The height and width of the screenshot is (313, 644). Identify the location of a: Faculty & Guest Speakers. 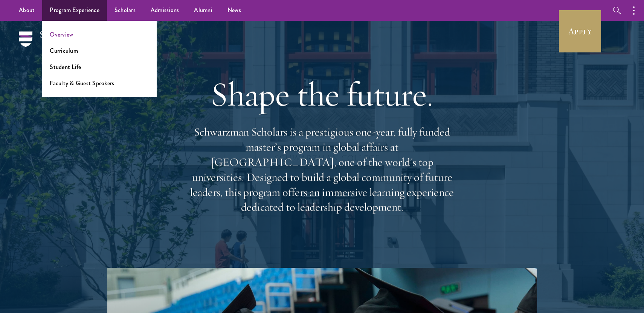
(82, 83).